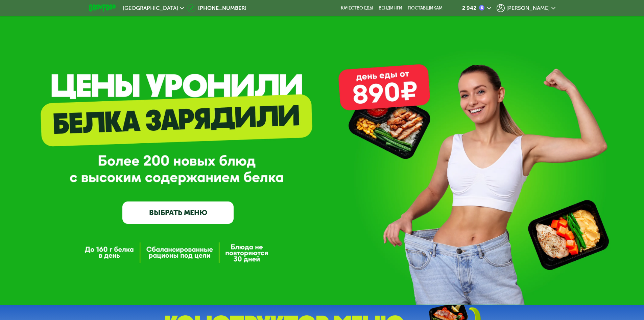  What do you see at coordinates (178, 213) in the screenshot?
I see `a: ВЫБРАТЬ МЕНЮ` at bounding box center [178, 213].